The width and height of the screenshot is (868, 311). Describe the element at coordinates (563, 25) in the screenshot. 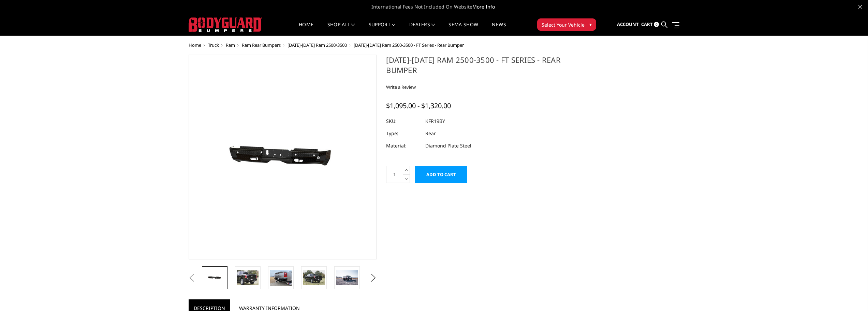

I see `span: Select Your Vehicle` at that location.